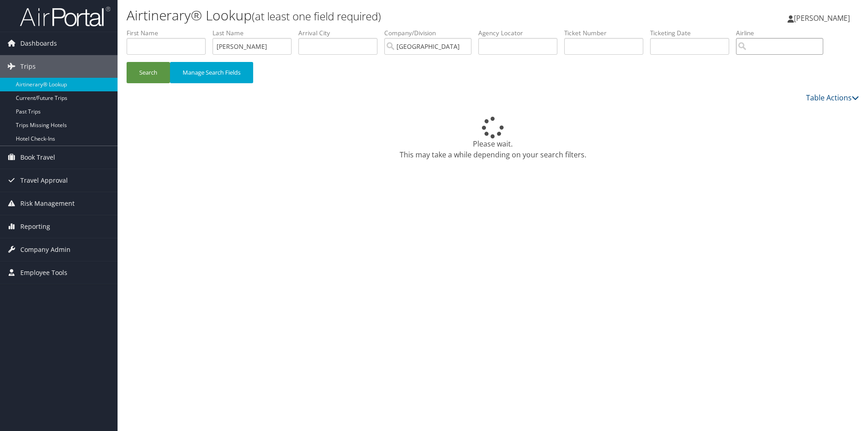 This screenshot has height=431, width=868. I want to click on label: Company/Division, so click(432, 33).